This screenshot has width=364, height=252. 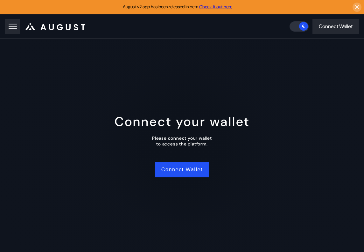 What do you see at coordinates (216, 7) in the screenshot?
I see `a: Check it out here` at bounding box center [216, 7].